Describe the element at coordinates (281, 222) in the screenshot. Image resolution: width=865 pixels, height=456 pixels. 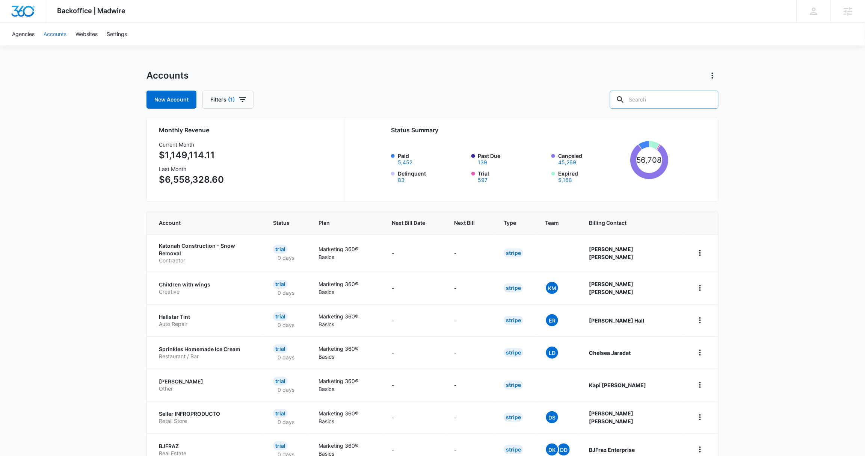
I see `span: Status` at that location.